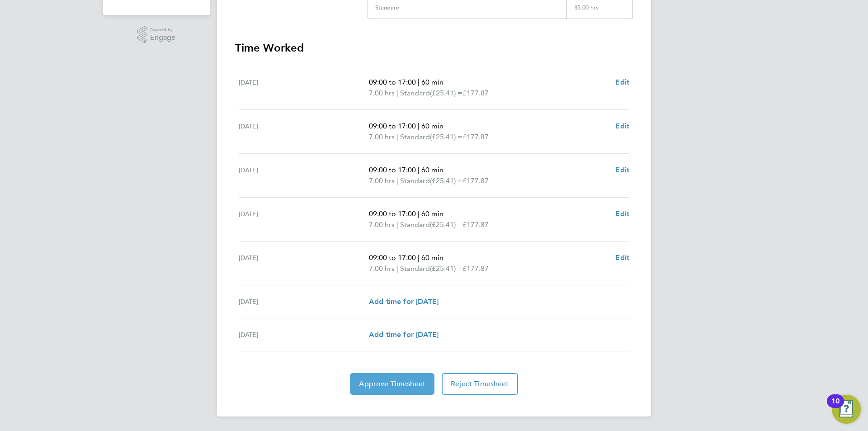  I want to click on span: Engage, so click(162, 38).